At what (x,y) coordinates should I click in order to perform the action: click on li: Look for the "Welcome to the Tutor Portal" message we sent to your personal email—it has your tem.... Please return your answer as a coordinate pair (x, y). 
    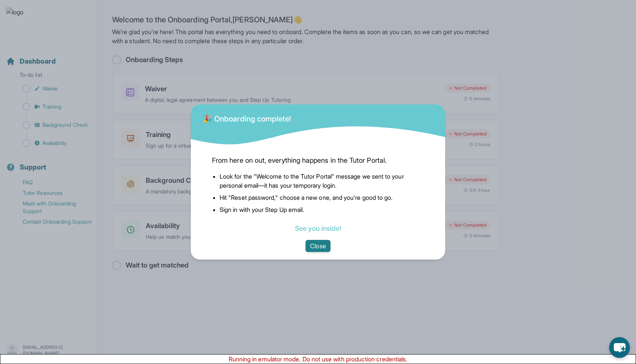
    Looking at the image, I should click on (322, 181).